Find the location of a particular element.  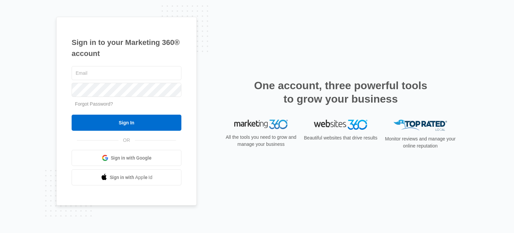

input: Sign In is located at coordinates (127, 122).